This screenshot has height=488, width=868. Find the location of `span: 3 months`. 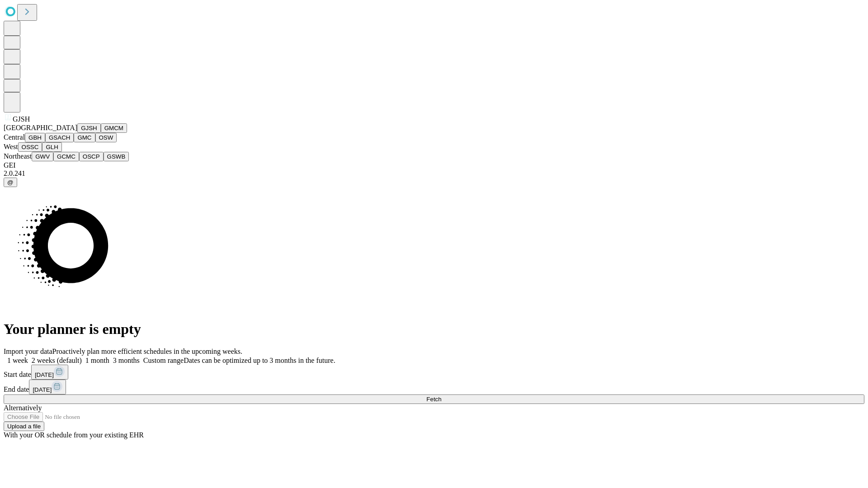

span: 3 months is located at coordinates (126, 360).